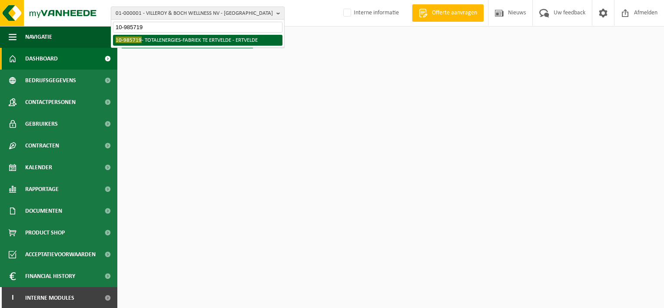 The height and width of the screenshot is (308, 664). Describe the element at coordinates (42, 146) in the screenshot. I see `span: Contracten` at that location.